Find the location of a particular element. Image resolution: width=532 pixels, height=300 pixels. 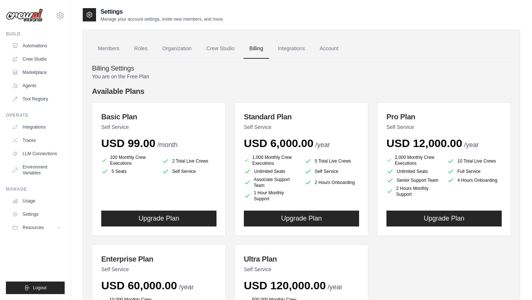

li: 1 Hour Monthly Support is located at coordinates (271, 196).